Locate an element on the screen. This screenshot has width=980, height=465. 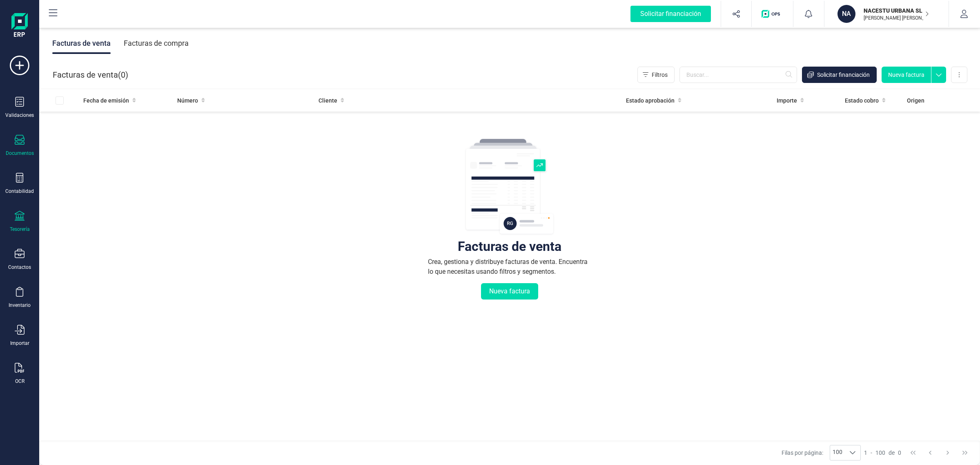
span: Fecha de emisión is located at coordinates (106, 100).